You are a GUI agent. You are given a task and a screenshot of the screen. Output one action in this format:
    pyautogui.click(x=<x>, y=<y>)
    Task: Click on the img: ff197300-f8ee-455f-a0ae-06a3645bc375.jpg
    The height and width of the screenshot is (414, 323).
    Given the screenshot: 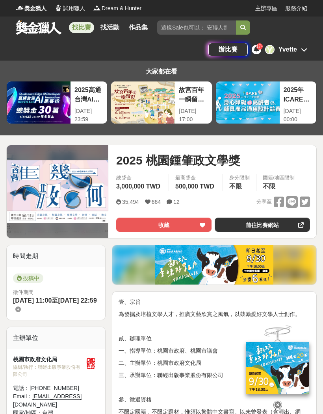 What is the action you would take?
    pyautogui.click(x=278, y=368)
    